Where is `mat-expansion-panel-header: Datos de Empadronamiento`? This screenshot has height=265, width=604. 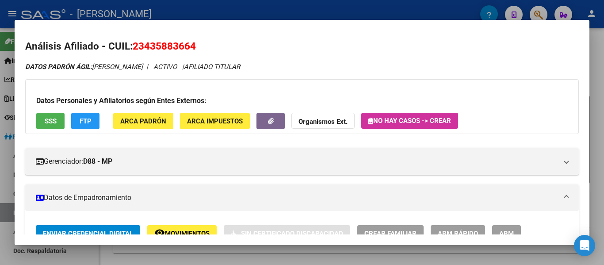
mat-expansion-panel-header: Datos de Empadronamiento is located at coordinates (302, 198).